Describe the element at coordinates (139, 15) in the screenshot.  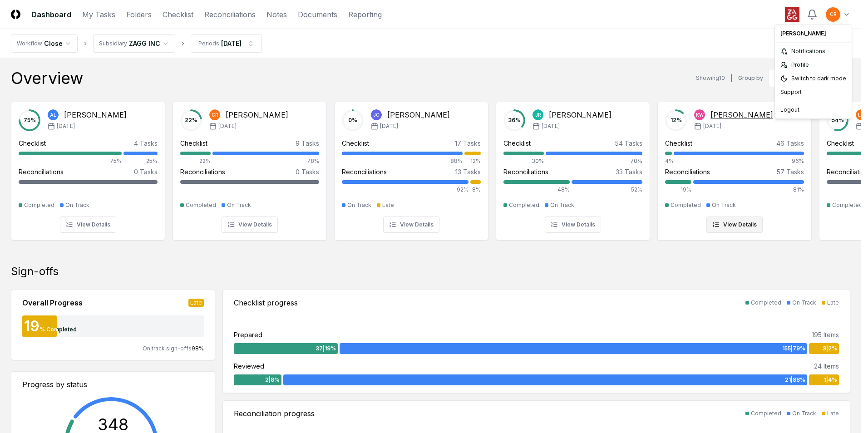
I see `a: Folders` at that location.